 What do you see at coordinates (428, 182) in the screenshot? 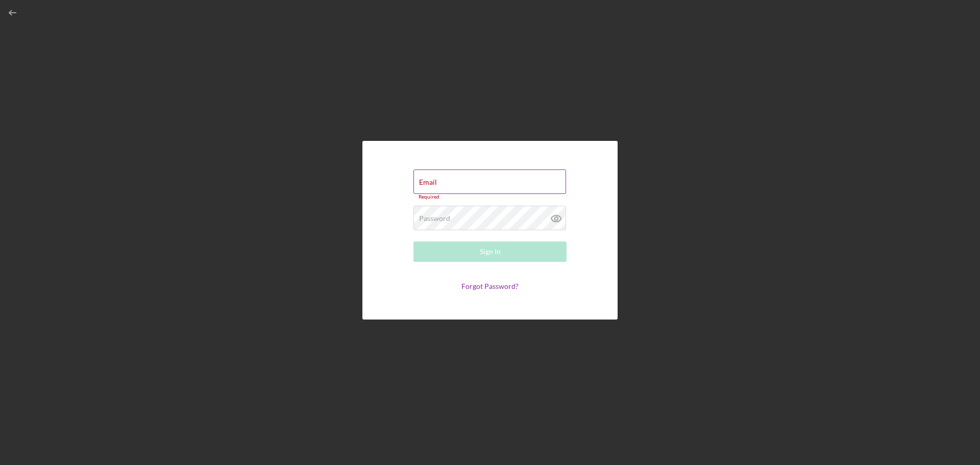
I see `label: Email` at bounding box center [428, 182].